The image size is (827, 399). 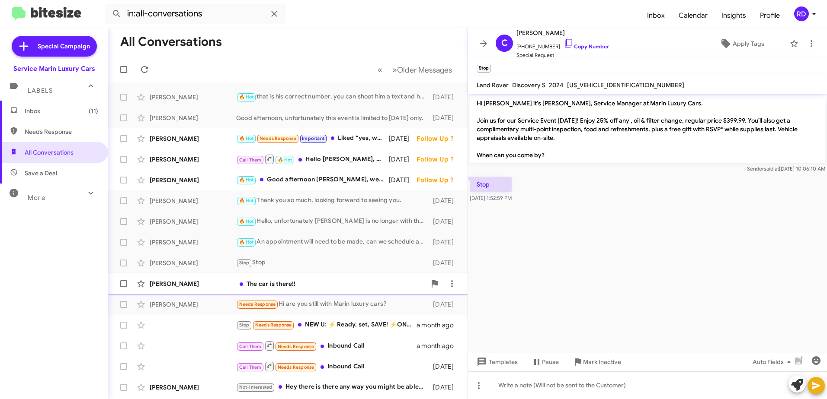 I want to click on a: Insights, so click(x=733, y=16).